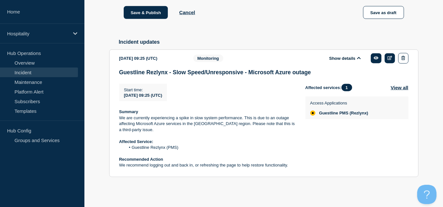  What do you see at coordinates (136, 142) in the screenshot?
I see `strong: Affected Service:` at bounding box center [136, 142].